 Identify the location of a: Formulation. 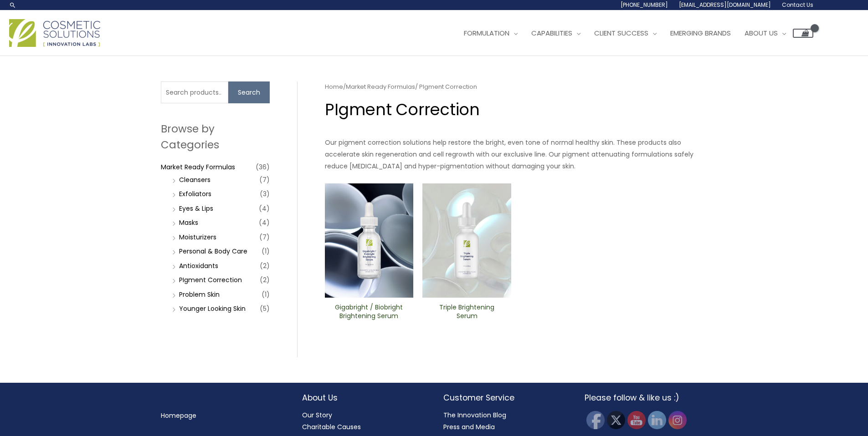
(491, 33).